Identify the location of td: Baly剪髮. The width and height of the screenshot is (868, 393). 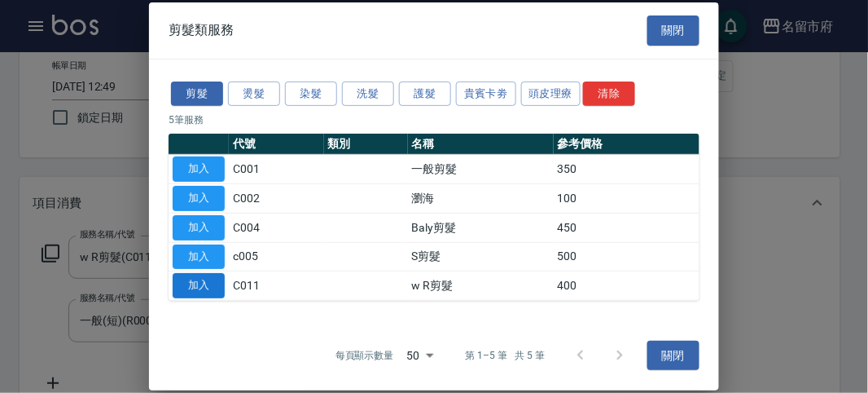
(480, 227).